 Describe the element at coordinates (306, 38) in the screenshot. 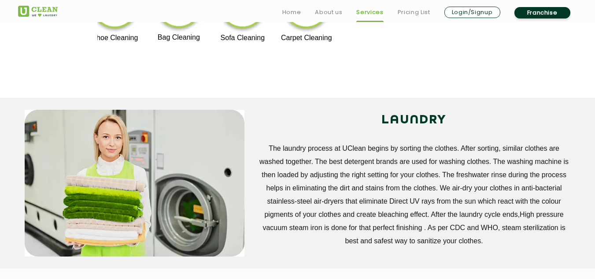

I see `p: Carpet Cleaning` at that location.